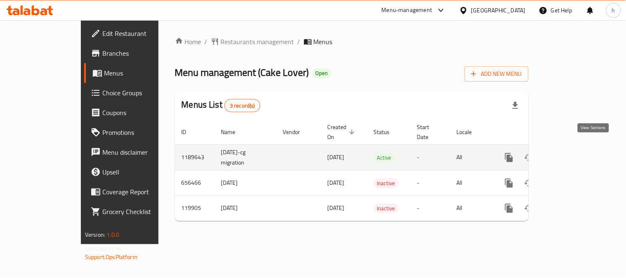  I want to click on span: Get support on:, so click(104, 249).